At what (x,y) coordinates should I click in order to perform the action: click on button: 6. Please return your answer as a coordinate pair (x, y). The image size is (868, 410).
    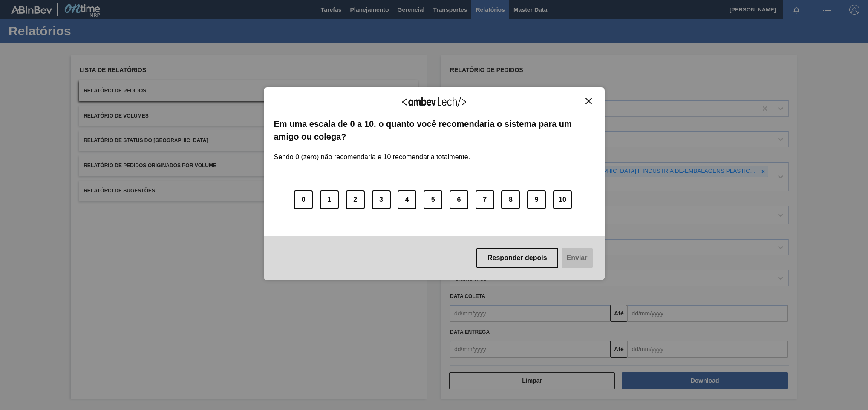
    Looking at the image, I should click on (459, 199).